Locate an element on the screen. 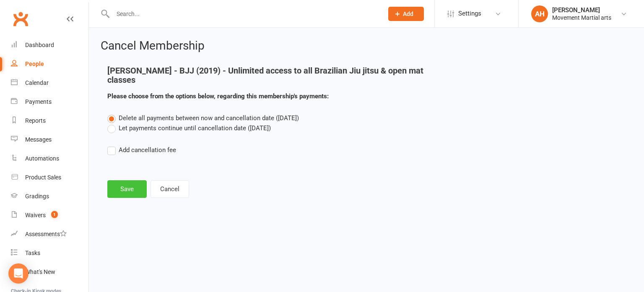 The width and height of the screenshot is (644, 292). a: Clubworx is located at coordinates (21, 19).